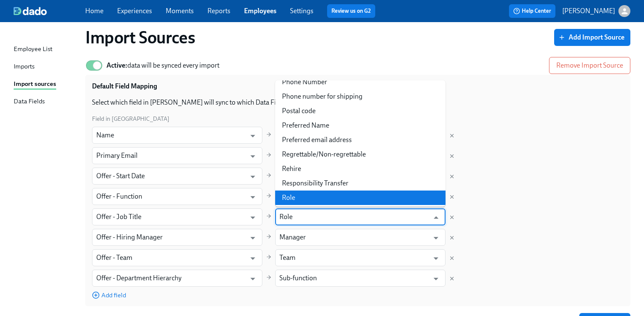 The image size is (644, 316). I want to click on button: Remove Import Source, so click(589, 65).